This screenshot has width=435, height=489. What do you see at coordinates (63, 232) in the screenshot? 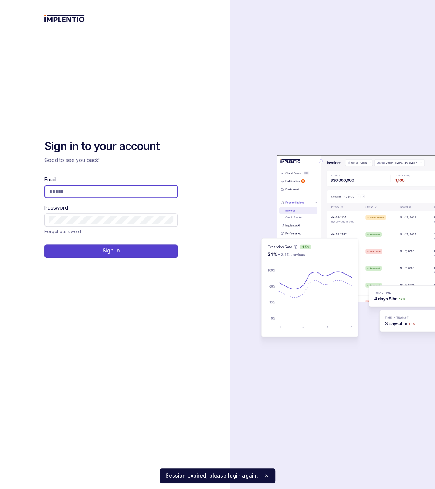
I see `p: Forgot password` at bounding box center [63, 232].